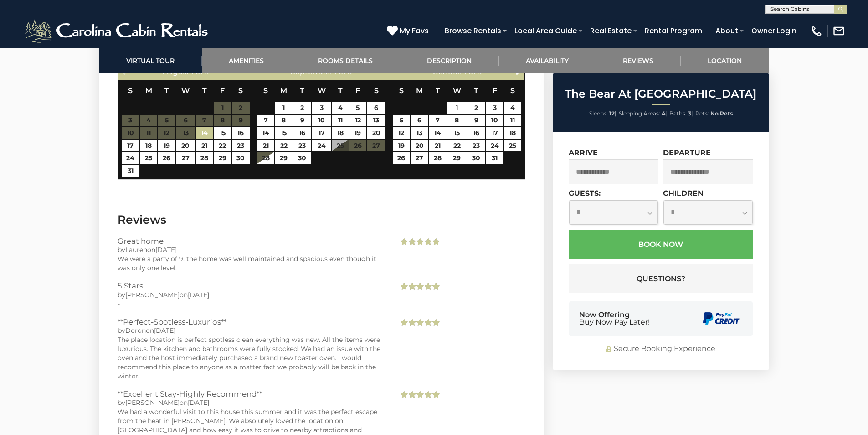 The height and width of the screenshot is (435, 868). Describe the element at coordinates (376, 108) in the screenshot. I see `a: 6` at that location.